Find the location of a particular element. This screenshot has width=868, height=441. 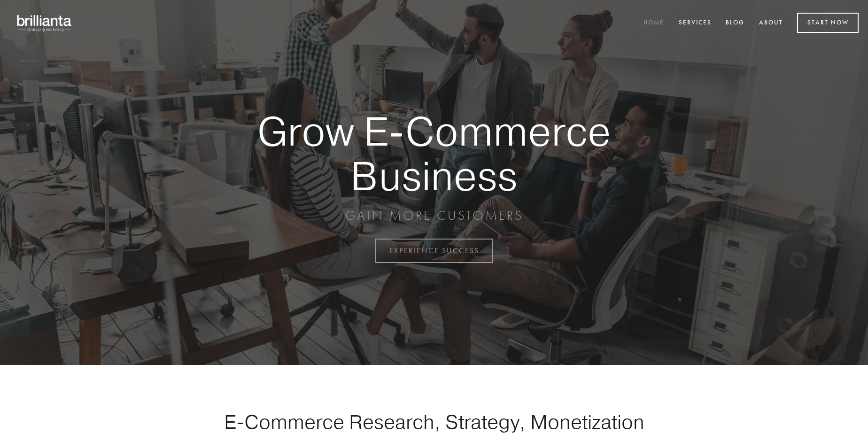

a: Services is located at coordinates (695, 23).